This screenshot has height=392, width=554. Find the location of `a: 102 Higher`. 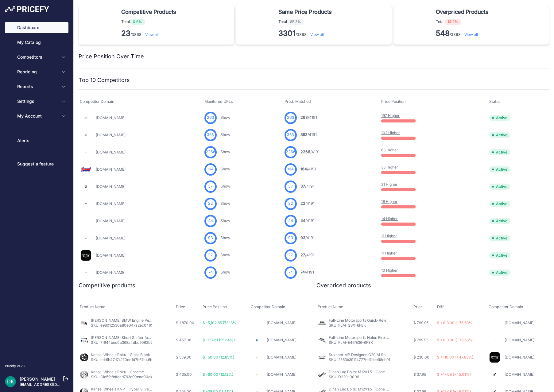

a: 102 Higher is located at coordinates (391, 132).